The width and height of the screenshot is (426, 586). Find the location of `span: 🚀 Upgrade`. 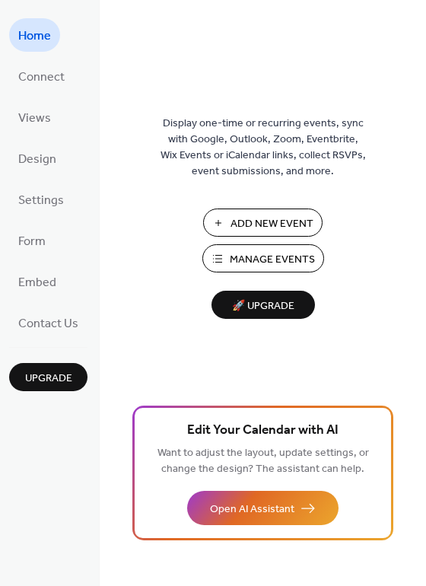

span: 🚀 Upgrade is located at coordinates (263, 306).